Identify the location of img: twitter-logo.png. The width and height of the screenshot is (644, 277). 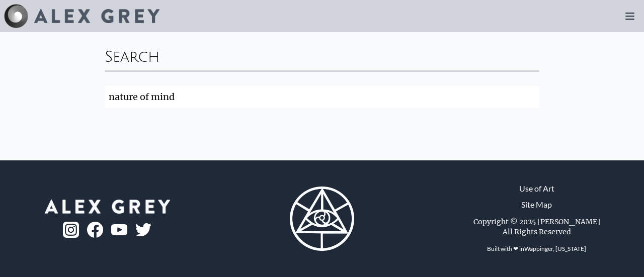
(144, 230).